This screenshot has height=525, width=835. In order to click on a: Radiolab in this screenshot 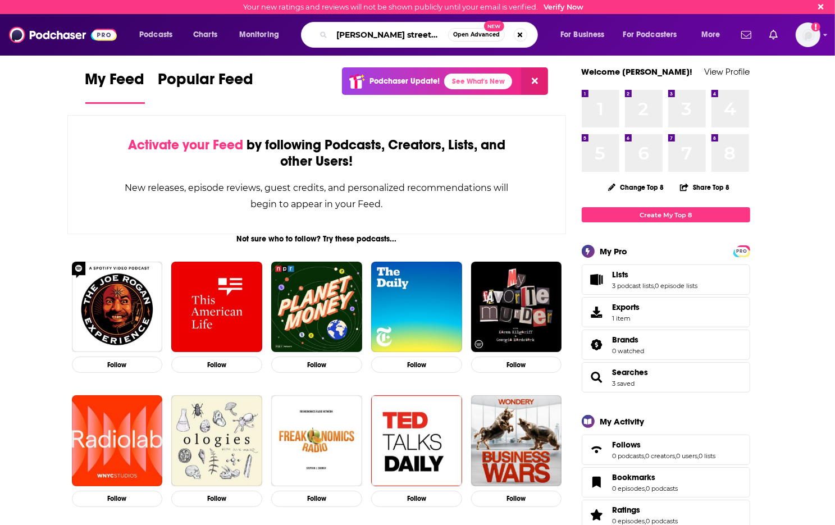, I will do `click(117, 441)`.